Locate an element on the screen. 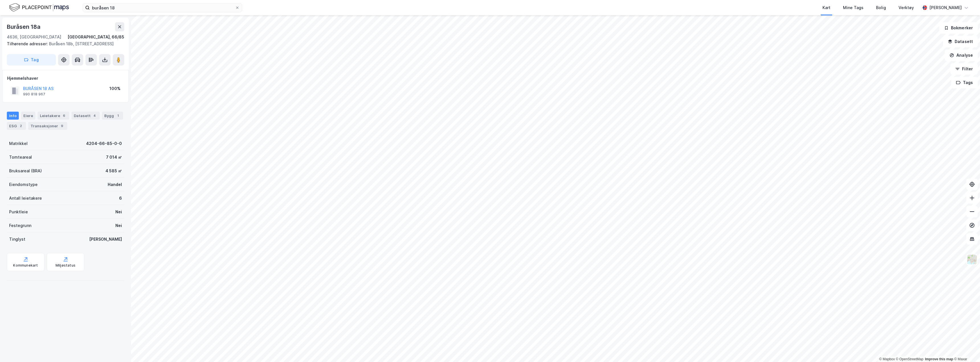  div: Hjemmelshaver is located at coordinates (65, 79).